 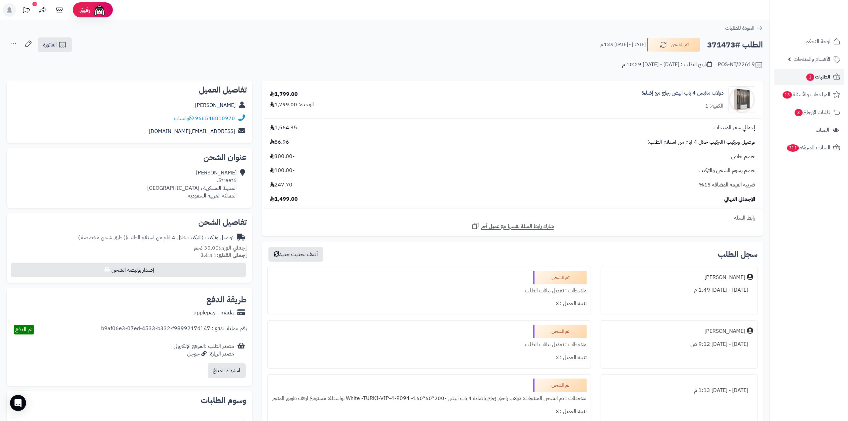 I want to click on h2: عنوان الشحن, so click(x=129, y=157).